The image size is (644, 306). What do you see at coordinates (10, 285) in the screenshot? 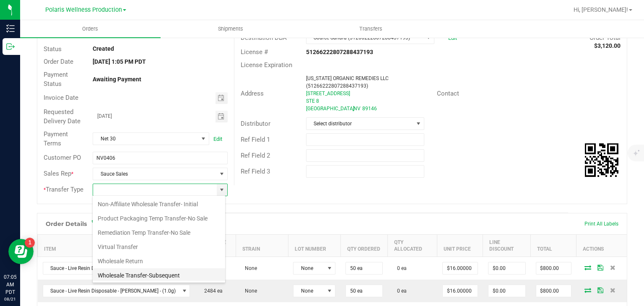
I see `p: 07:05 AM PDT` at bounding box center [10, 285].